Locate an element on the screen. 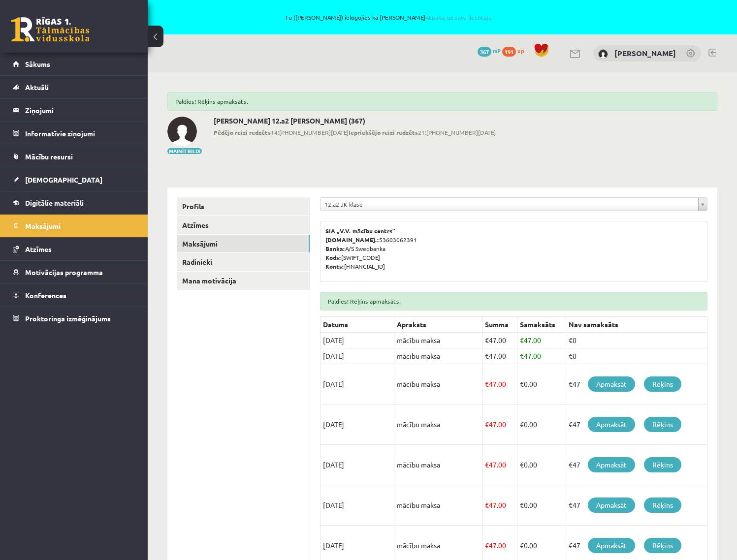  a: 191 xp is located at coordinates (516, 51).